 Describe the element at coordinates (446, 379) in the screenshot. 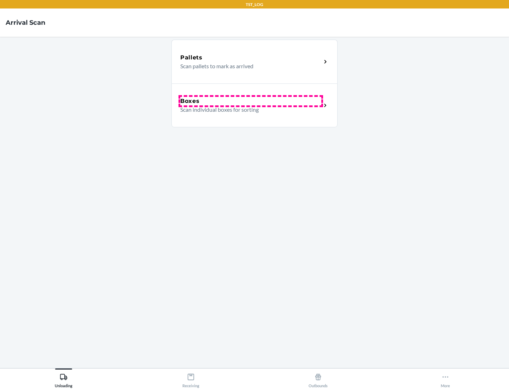

I see `div: More` at that location.